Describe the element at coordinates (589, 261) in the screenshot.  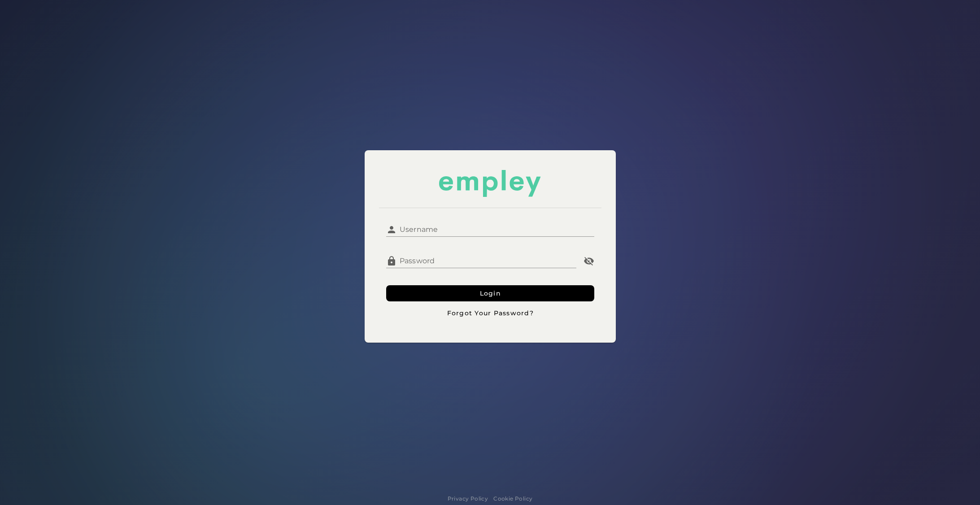
I see `i: Password appended action` at that location.